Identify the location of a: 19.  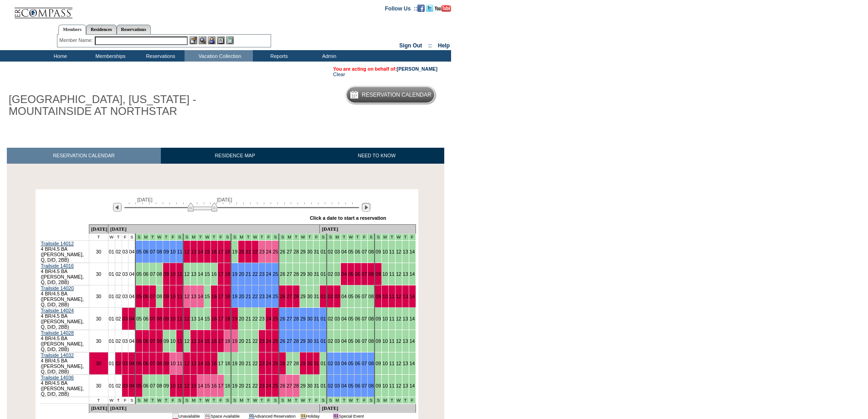
(235, 275).